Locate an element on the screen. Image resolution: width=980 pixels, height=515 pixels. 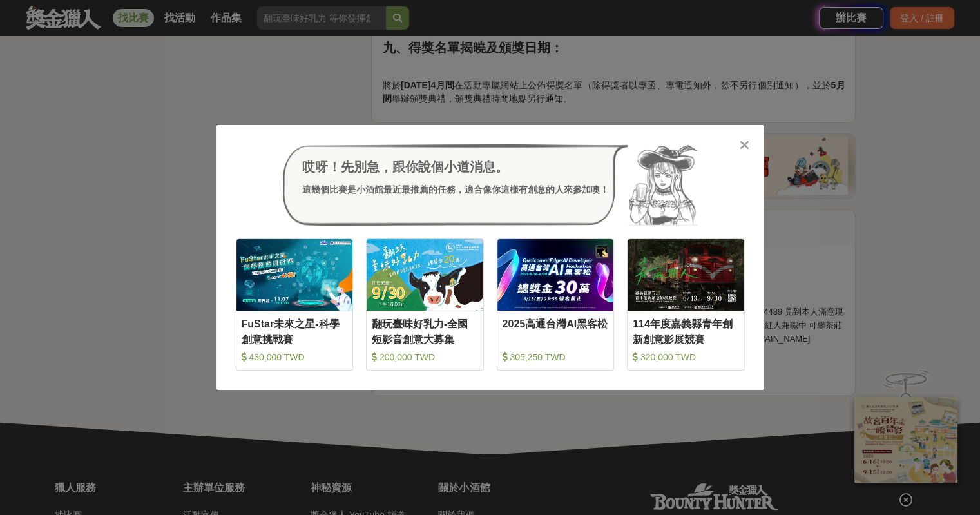
a: Cover Image翻玩臺味好乳力-全國短影音創意大募集 200,000 TWD is located at coordinates (424, 304).